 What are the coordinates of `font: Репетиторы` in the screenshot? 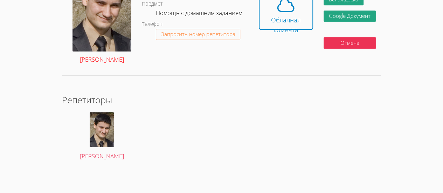 It's located at (87, 100).